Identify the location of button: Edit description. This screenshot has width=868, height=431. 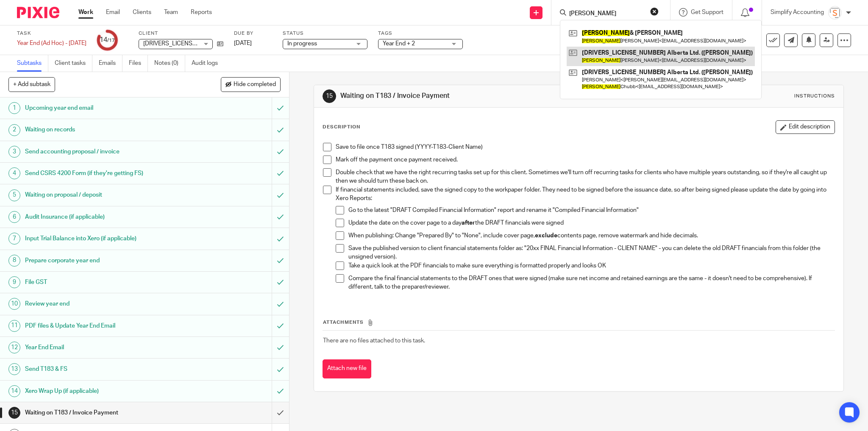
(805, 127).